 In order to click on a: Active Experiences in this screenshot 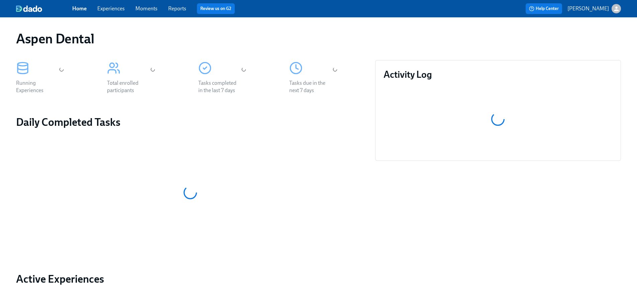, I will do `click(190, 279)`.